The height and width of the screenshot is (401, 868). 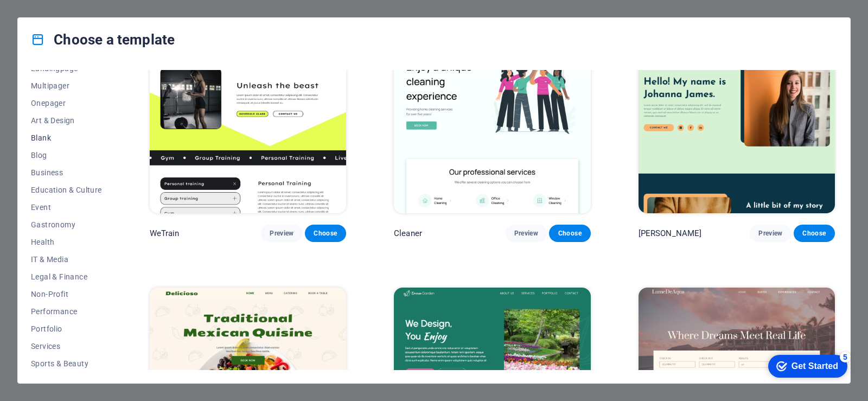 What do you see at coordinates (48, 17) in the screenshot?
I see `div: Get Started 5 items remaining, 0% complete` at bounding box center [48, 17].